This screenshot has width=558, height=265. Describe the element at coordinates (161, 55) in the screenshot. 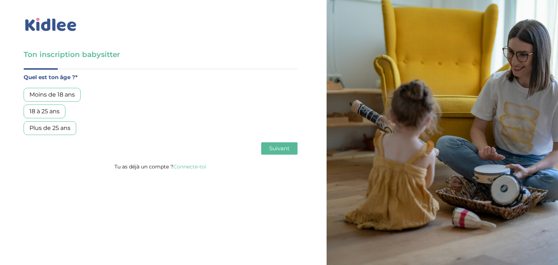

I see `h3: Ton inscription babysitter` at that location.